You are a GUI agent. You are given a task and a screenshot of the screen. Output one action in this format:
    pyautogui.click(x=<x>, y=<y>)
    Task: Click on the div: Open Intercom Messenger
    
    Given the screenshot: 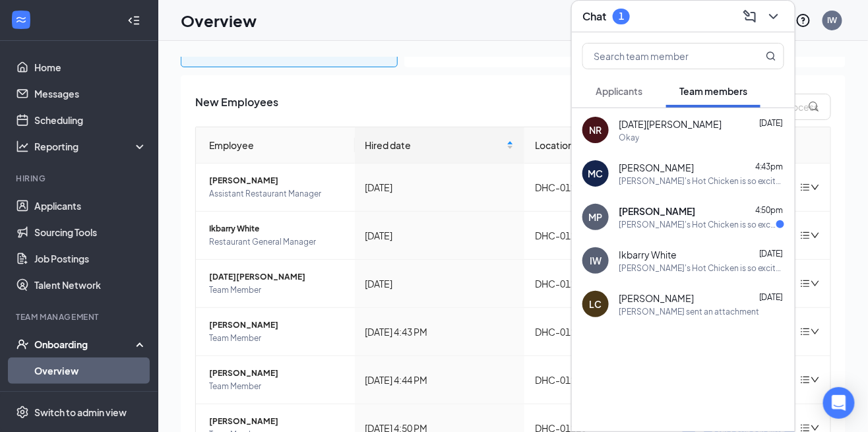 What is the action you would take?
    pyautogui.click(x=839, y=403)
    